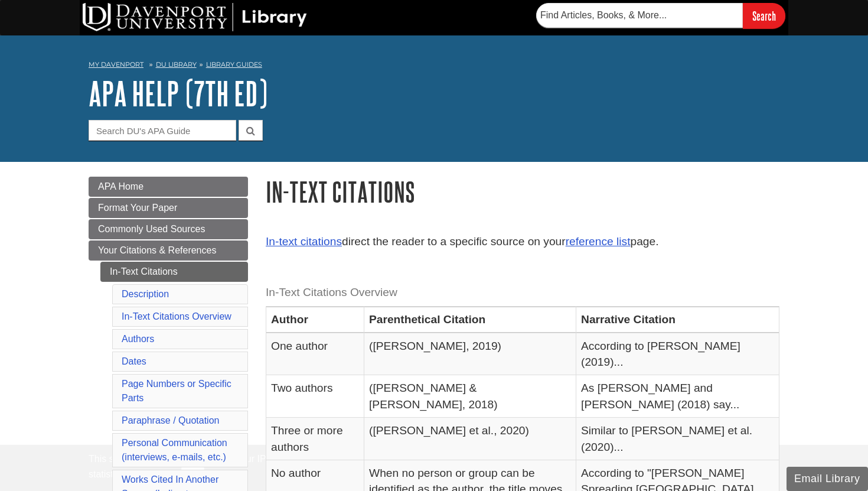 The image size is (868, 491). Describe the element at coordinates (168, 208) in the screenshot. I see `a: Format Your Paper` at that location.